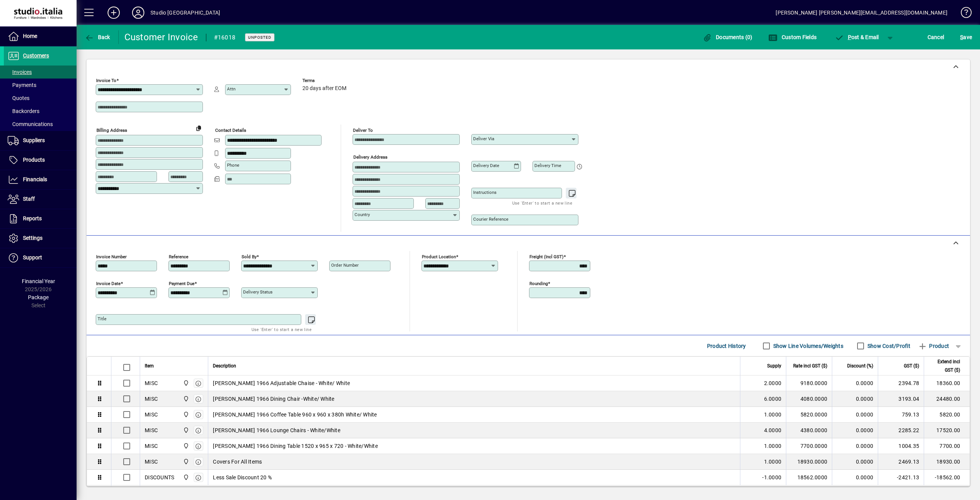  What do you see at coordinates (231, 89) in the screenshot?
I see `mat-label: Attn` at bounding box center [231, 89].